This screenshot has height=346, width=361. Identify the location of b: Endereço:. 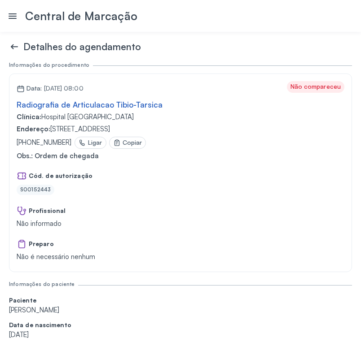
(33, 129).